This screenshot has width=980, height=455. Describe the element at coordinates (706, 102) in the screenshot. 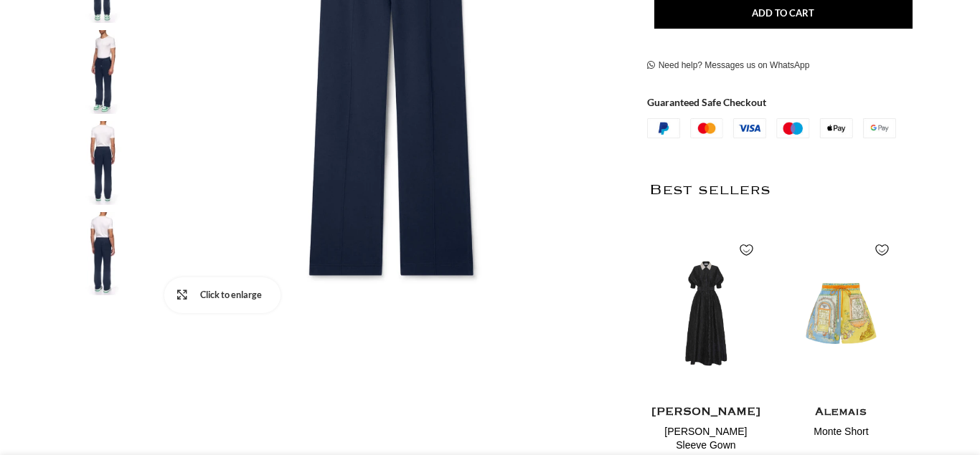

I see `strong: Guaranteed Safe Checkout` at that location.